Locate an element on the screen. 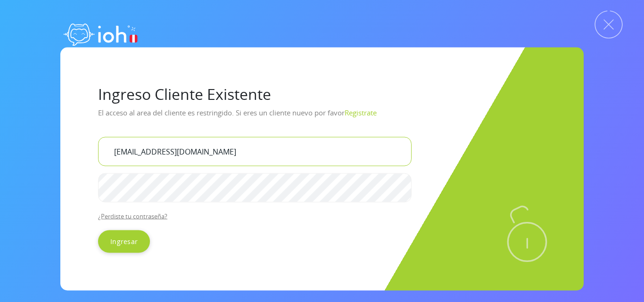  h1: Ingreso Cliente Existente is located at coordinates (322, 94).